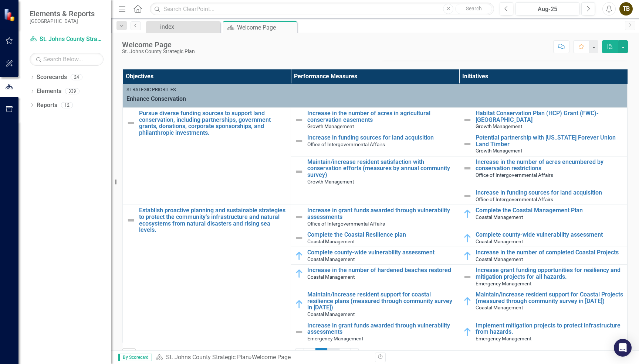 The height and width of the screenshot is (364, 639). What do you see at coordinates (213, 123) in the screenshot?
I see `a: Pursue diverse funding sources to support land conservation, including partnerships, government g...` at bounding box center [213, 123].